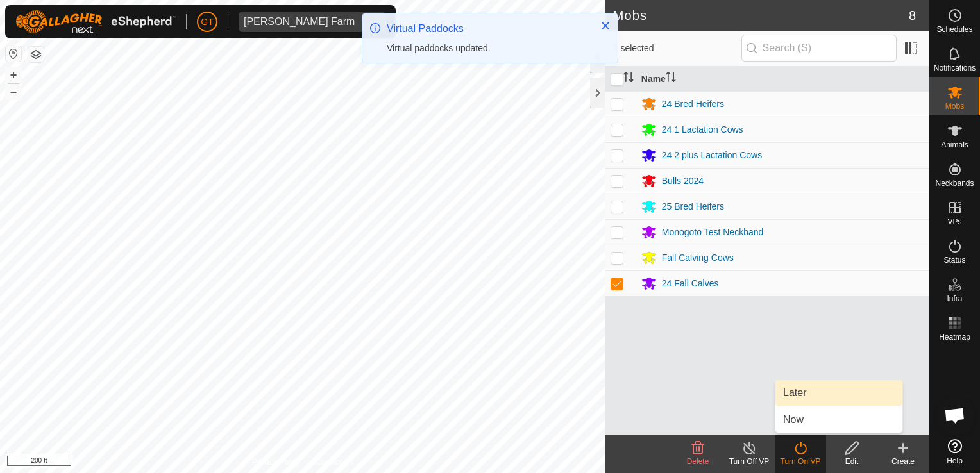 This screenshot has height=473, width=980. What do you see at coordinates (36, 54) in the screenshot?
I see `button: Map Layers` at bounding box center [36, 54].